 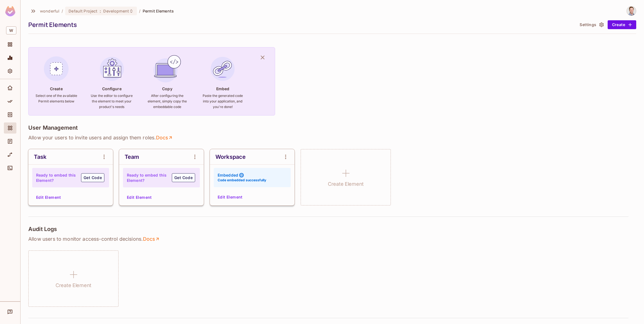 I want to click on img: SReyMgAAAABJRU5ErkJggg==, so click(x=10, y=11).